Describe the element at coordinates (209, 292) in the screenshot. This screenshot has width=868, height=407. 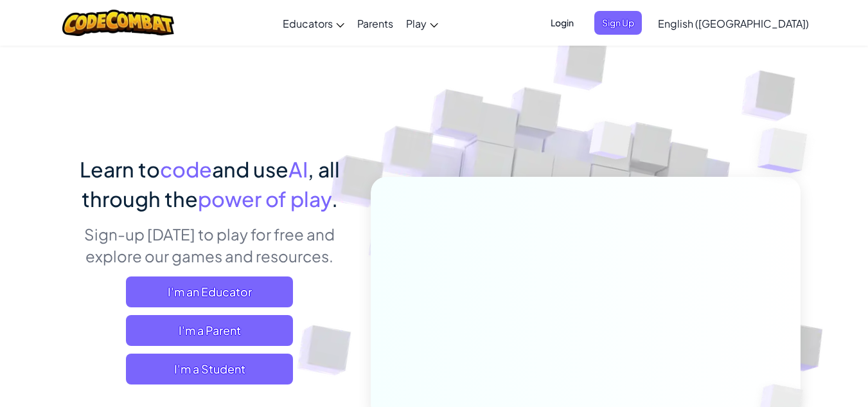
I see `a: I'm an Educator` at that location.